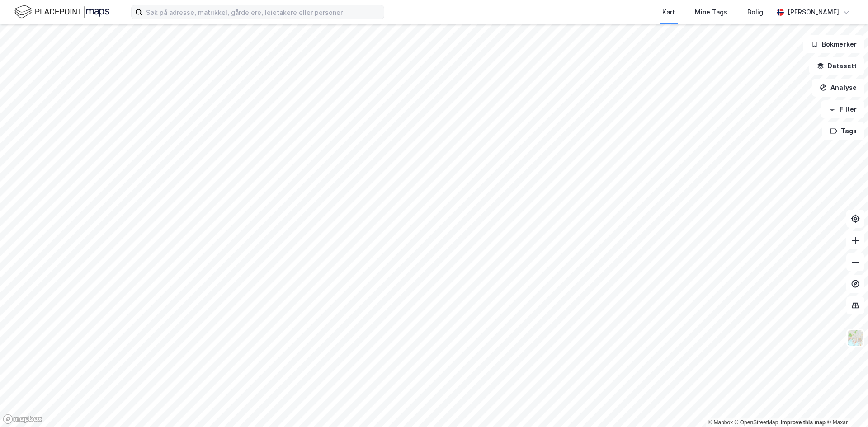 The width and height of the screenshot is (868, 427). Describe the element at coordinates (62, 11) in the screenshot. I see `img: logo.f888ab2527a4732fd821a326f86c7f29.svg` at that location.